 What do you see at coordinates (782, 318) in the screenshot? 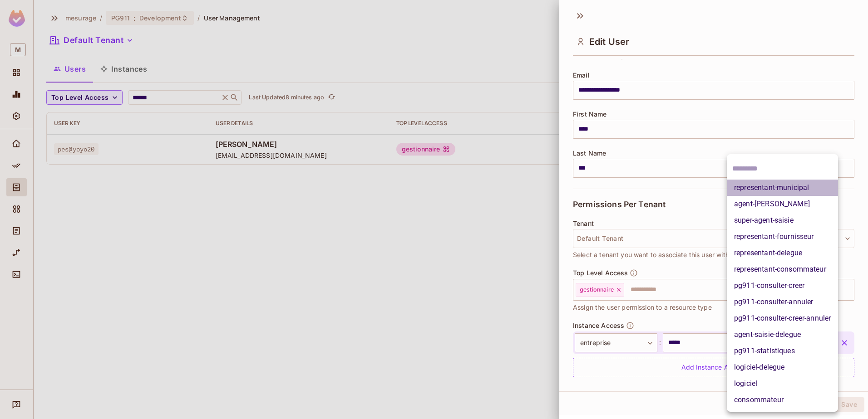
I see `li: pg911-consulter-creer-annuler` at bounding box center [782, 318].